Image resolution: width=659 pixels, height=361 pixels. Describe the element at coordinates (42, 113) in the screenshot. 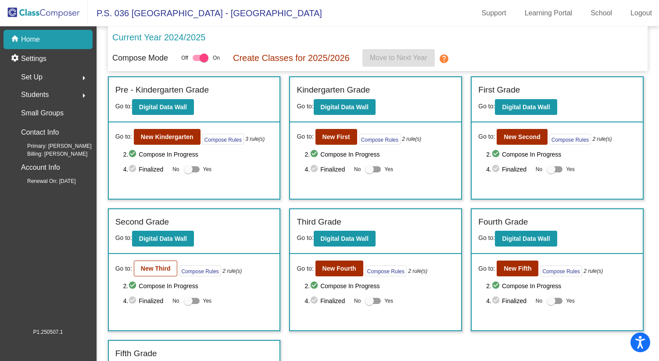

I see `p: Small Groups` at that location.